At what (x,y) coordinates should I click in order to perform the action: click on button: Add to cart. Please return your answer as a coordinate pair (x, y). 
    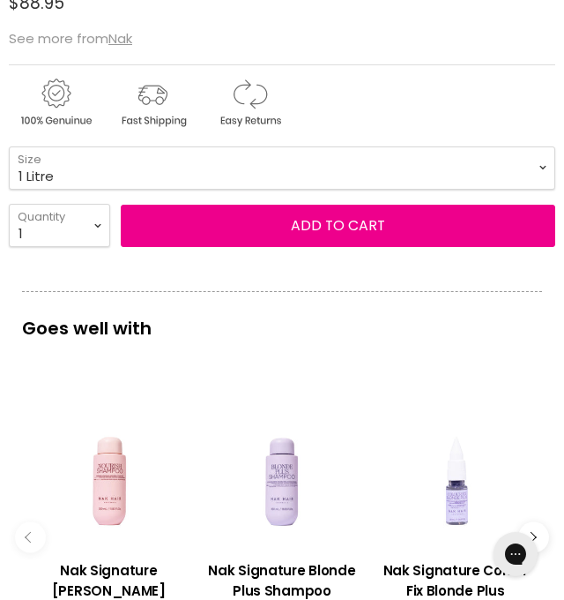
    Looking at the image, I should click on (338, 226).